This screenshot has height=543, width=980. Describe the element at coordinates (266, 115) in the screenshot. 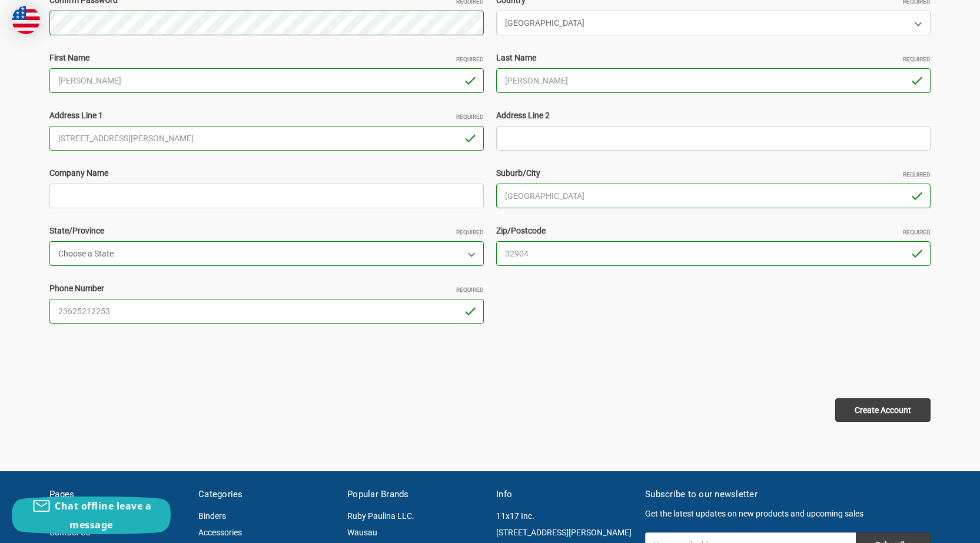

I see `label: Address Line 1` at that location.